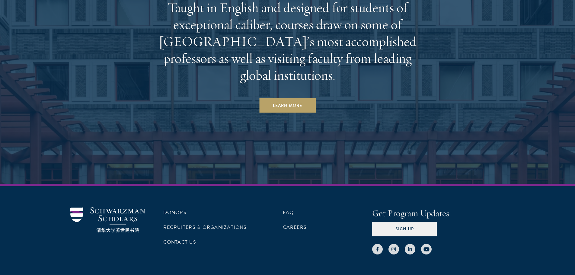  Describe the element at coordinates (205, 227) in the screenshot. I see `a: Recruiters & Organizations` at that location.